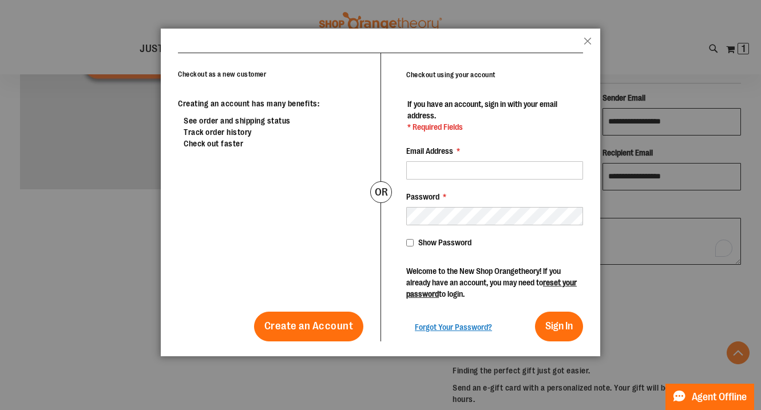 The image size is (761, 410). What do you see at coordinates (274, 144) in the screenshot?
I see `li: Check out faster` at bounding box center [274, 144].